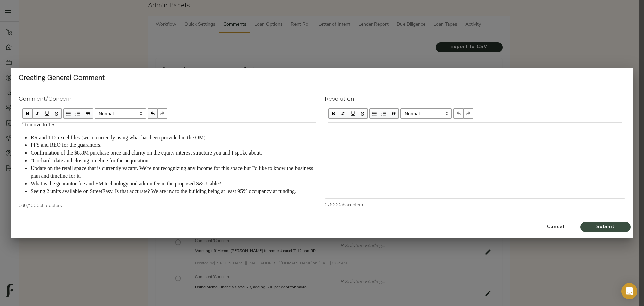  I want to click on p: 0 / 1000 characters, so click(475, 204).